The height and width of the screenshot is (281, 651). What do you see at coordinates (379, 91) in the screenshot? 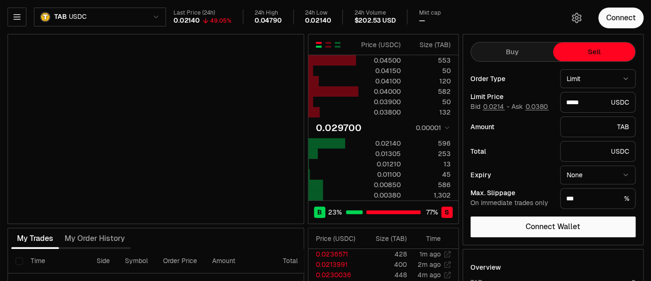
I see `div: 0.04000` at bounding box center [379, 91].